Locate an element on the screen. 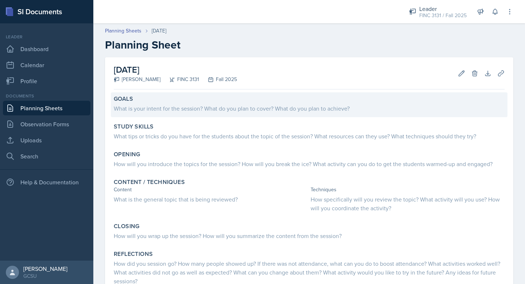  div: What is the general topic that is being reviewed? is located at coordinates (211, 199).